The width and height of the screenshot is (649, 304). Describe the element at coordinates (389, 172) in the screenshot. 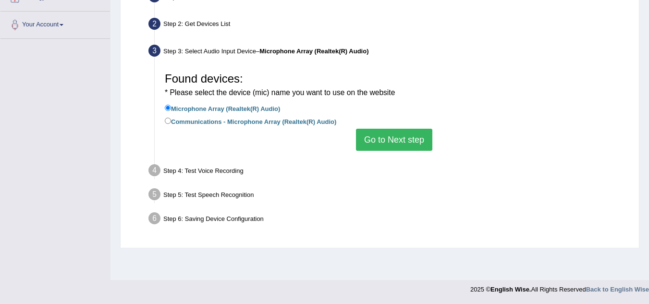

I see `div: Step 4: Test Voice Recording` at that location.